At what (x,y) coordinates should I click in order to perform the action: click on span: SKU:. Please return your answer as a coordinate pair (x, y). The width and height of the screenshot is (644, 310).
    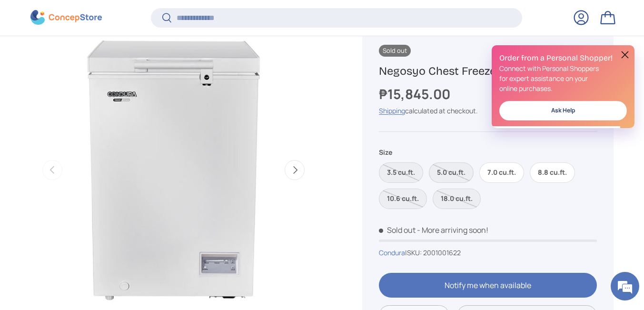
    Looking at the image, I should click on (414, 252).